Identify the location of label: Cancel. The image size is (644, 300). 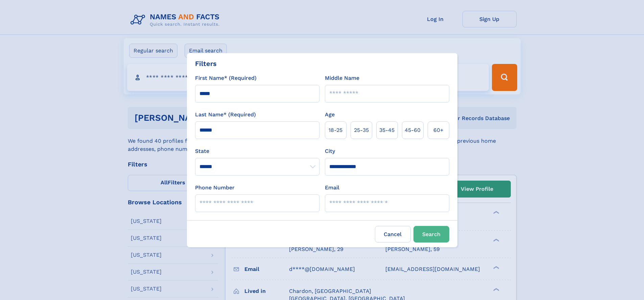
(393, 234).